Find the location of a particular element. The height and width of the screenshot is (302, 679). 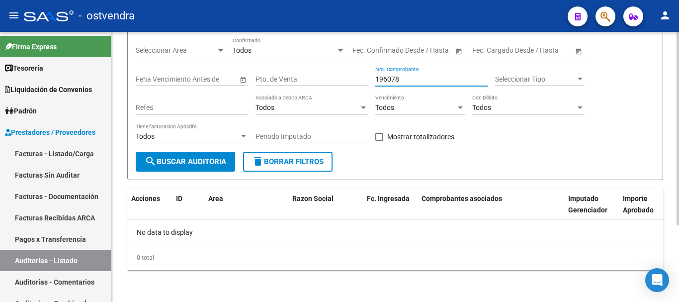

datatable-header-cell: Importe Aprobado is located at coordinates (646, 210).